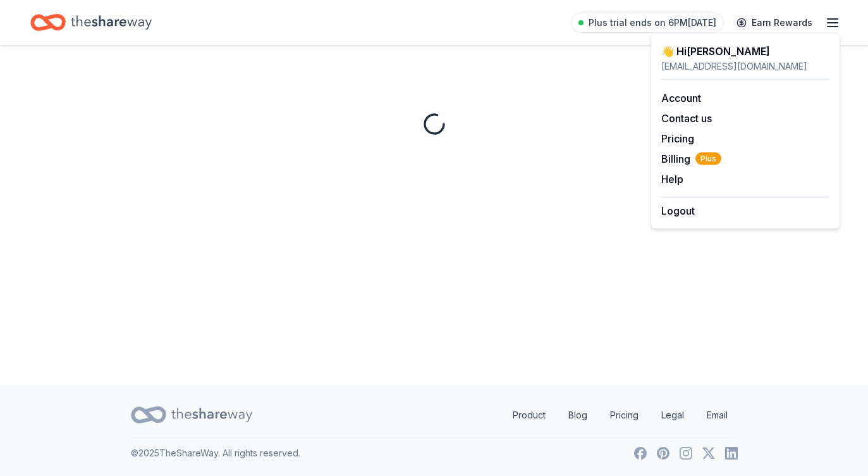 The width and height of the screenshot is (868, 476). What do you see at coordinates (681, 98) in the screenshot?
I see `a: Account` at bounding box center [681, 98].